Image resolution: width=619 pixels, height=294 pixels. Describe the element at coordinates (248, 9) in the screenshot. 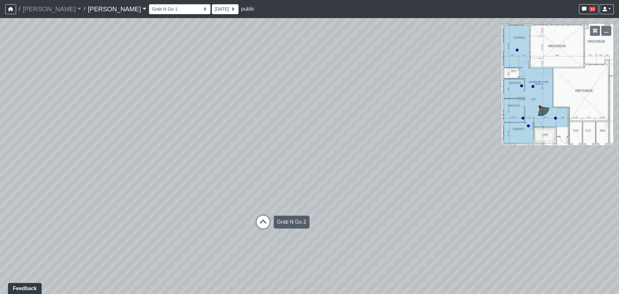

I see `span: public` at that location.